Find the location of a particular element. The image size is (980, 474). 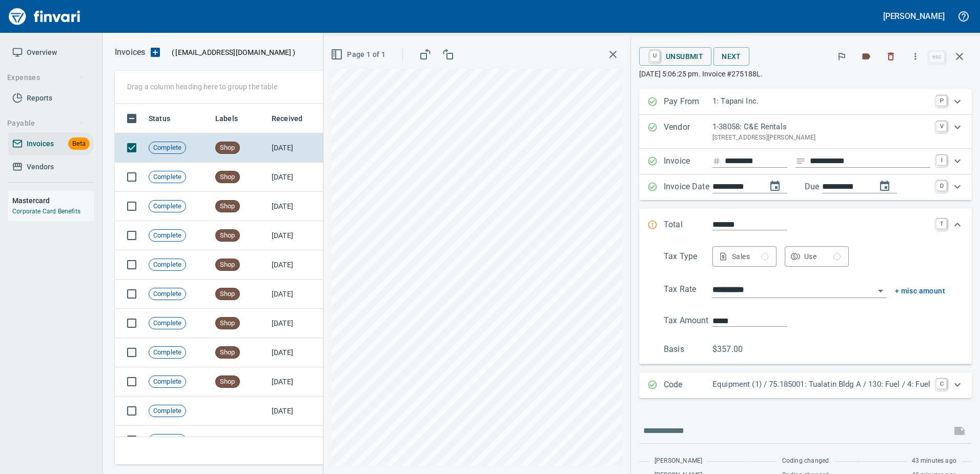

span: Coding changed is located at coordinates (806, 461).